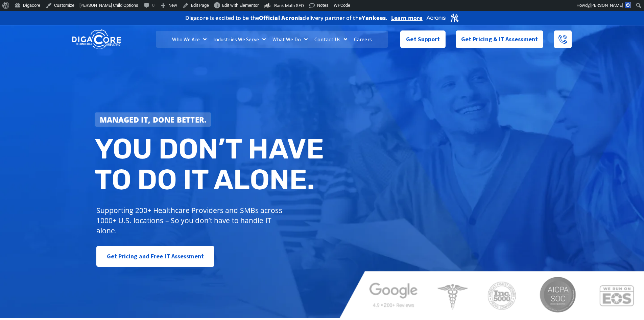 The height and width of the screenshot is (320, 644). I want to click on span: Get Pricing & IT Assessment, so click(500, 39).